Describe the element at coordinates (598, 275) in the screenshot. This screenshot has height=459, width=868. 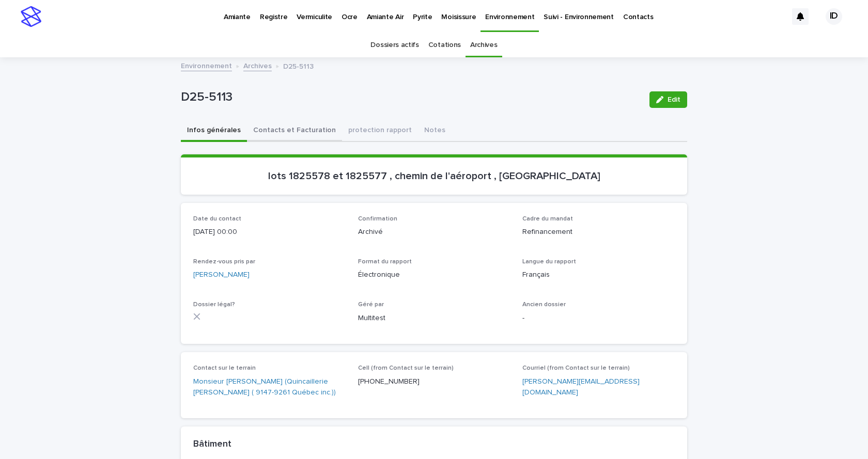
I see `p: Français` at that location.